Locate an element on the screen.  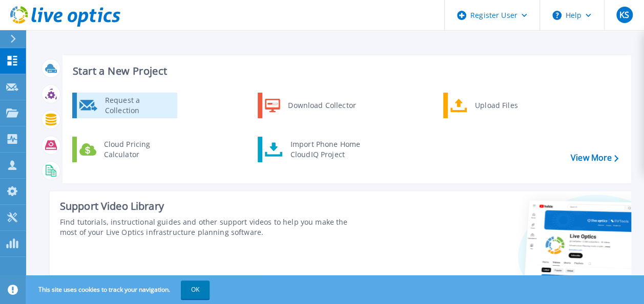
a: Upload Files is located at coordinates (496, 106).